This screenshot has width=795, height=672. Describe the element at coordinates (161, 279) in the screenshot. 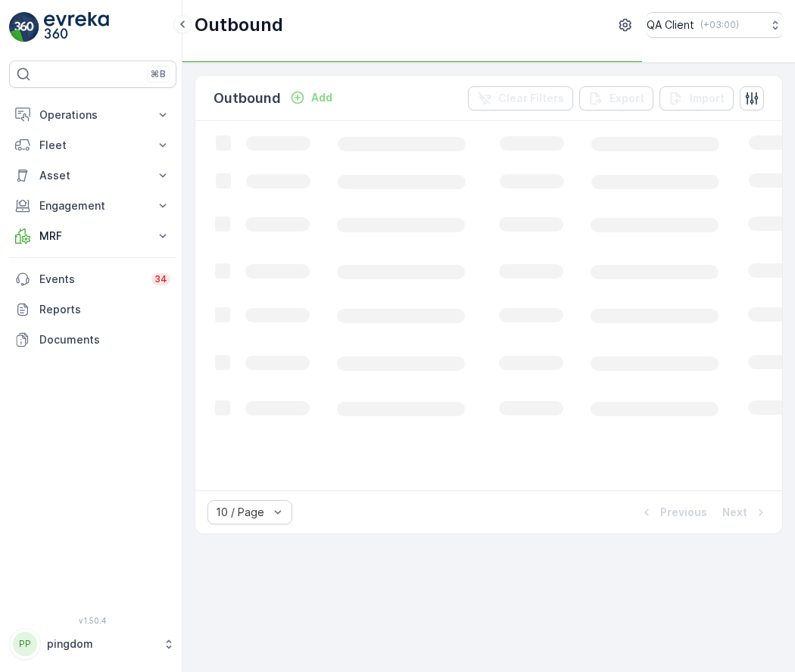

I see `p: 34` at that location.